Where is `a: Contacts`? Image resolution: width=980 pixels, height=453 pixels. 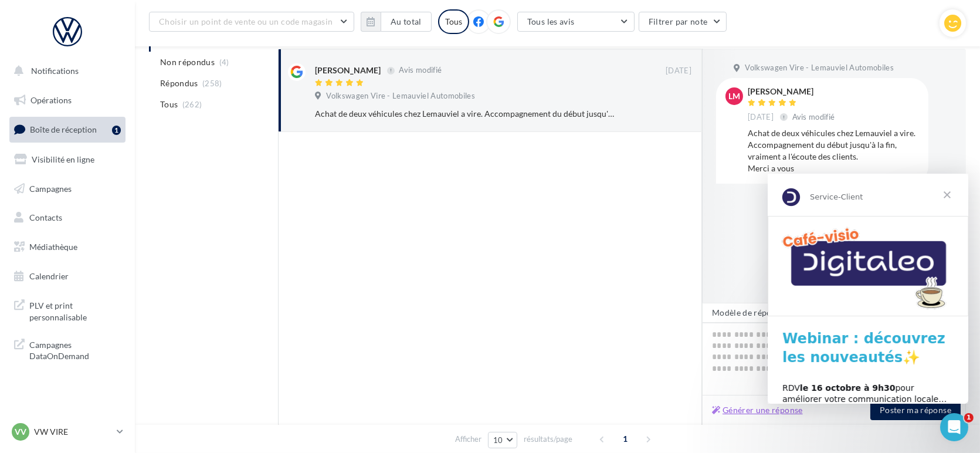
a: Contacts is located at coordinates (67, 218).